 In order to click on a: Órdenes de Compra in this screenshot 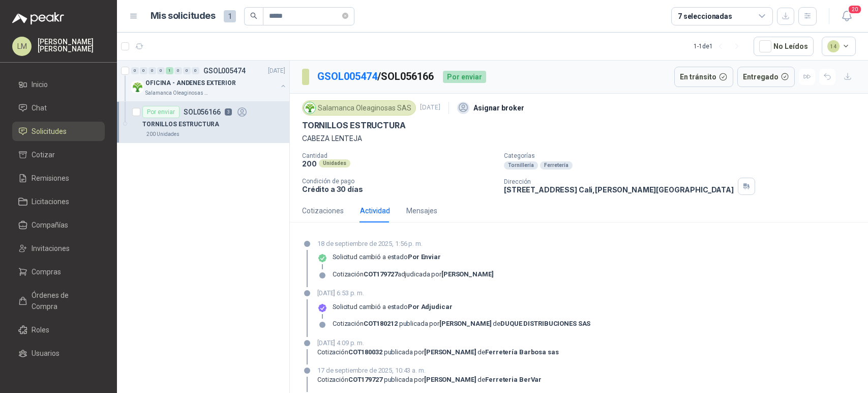, I will do `click(59, 301)`.